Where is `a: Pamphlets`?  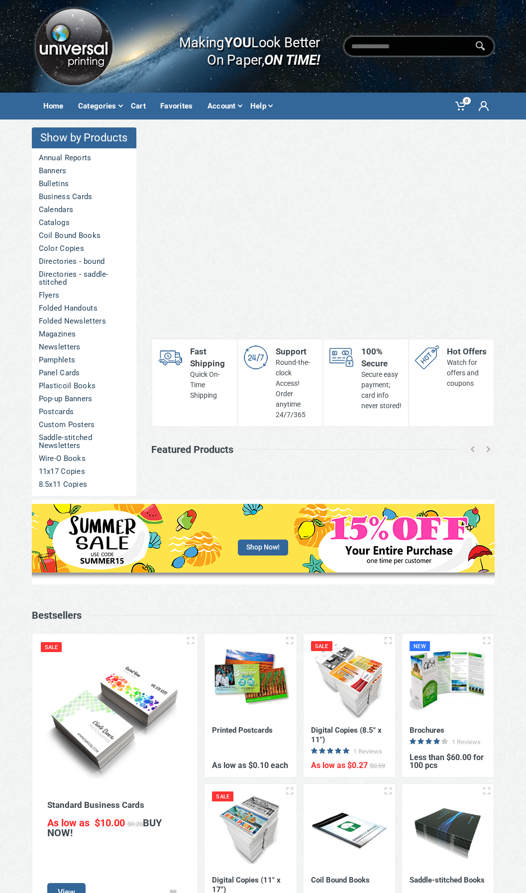 a: Pamphlets is located at coordinates (84, 360).